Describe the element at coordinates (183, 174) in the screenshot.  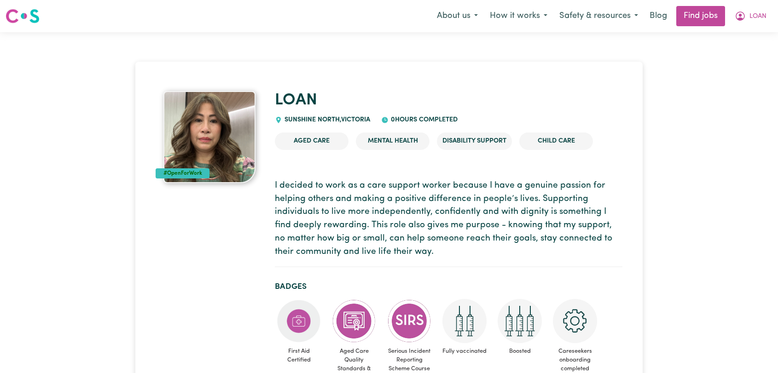
I see `div: #OpenForWork` at that location.